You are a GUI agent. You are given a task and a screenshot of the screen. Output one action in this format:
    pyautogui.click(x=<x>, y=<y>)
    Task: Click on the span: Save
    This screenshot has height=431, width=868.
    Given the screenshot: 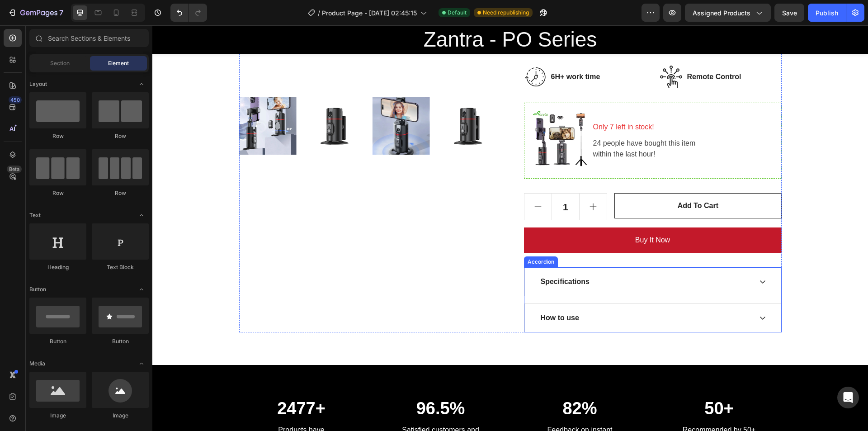 What is the action you would take?
    pyautogui.click(x=790, y=13)
    